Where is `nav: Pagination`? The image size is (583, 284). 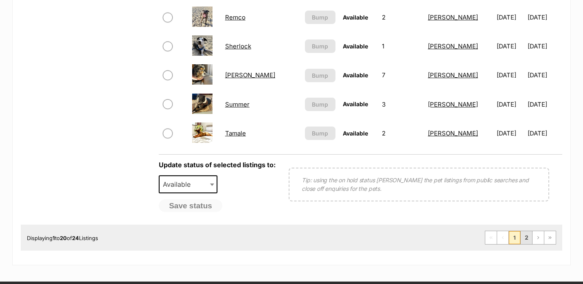 nav: Pagination is located at coordinates (520, 238).